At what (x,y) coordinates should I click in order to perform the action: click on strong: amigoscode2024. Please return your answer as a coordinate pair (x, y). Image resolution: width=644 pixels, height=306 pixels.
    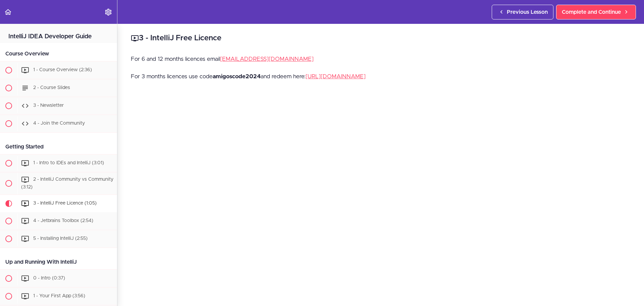
    Looking at the image, I should click on (236, 76).